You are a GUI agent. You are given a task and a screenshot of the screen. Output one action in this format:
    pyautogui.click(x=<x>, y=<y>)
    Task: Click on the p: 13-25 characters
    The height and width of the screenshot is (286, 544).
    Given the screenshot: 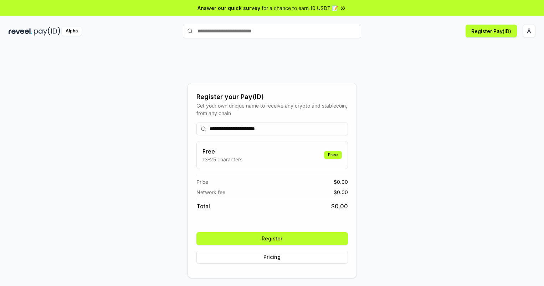 What is the action you would take?
    pyautogui.click(x=222, y=159)
    